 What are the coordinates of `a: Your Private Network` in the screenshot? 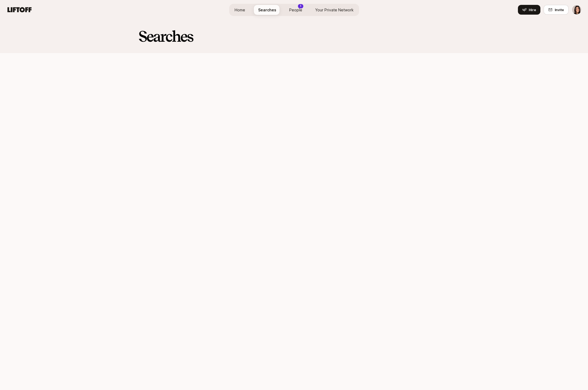 It's located at (335, 10).